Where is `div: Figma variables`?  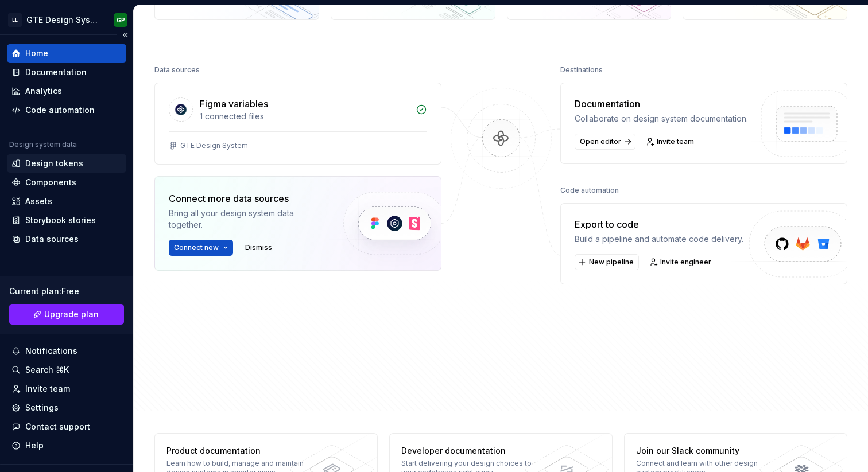 div: Figma variables is located at coordinates (234, 103).